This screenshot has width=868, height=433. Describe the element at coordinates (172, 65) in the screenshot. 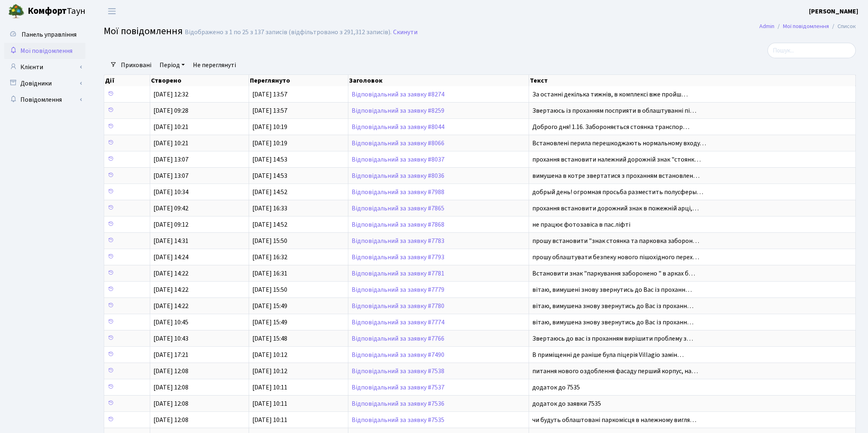

I see `a: Період` at that location.